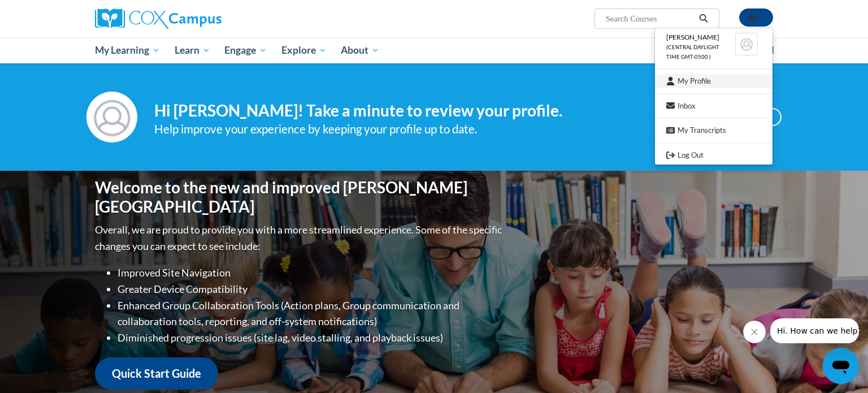 The height and width of the screenshot is (393, 868). Describe the element at coordinates (311, 289) in the screenshot. I see `li: Greater Device Compatibility` at that location.